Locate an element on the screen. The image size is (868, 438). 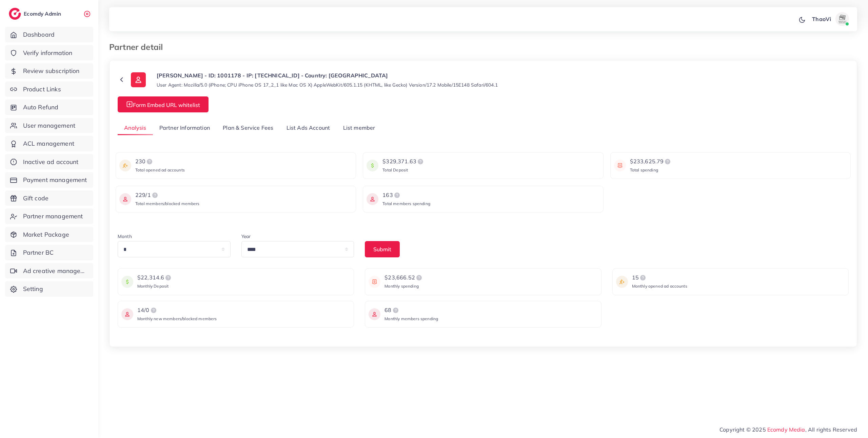
span: User management is located at coordinates (49, 126).